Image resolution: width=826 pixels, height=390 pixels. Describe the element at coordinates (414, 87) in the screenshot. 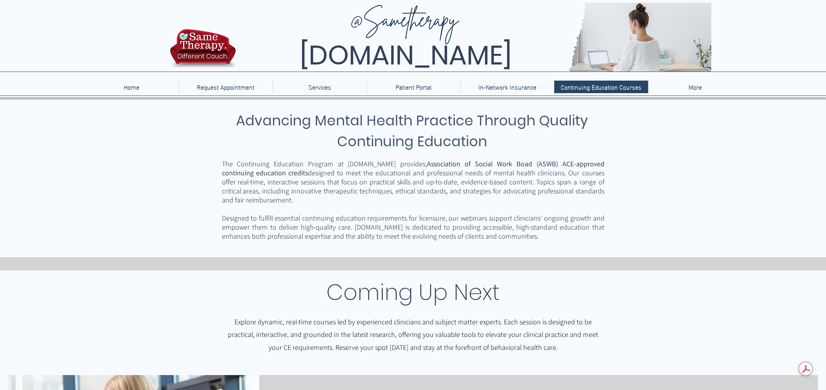

I see `p: Patient Portal` at that location.